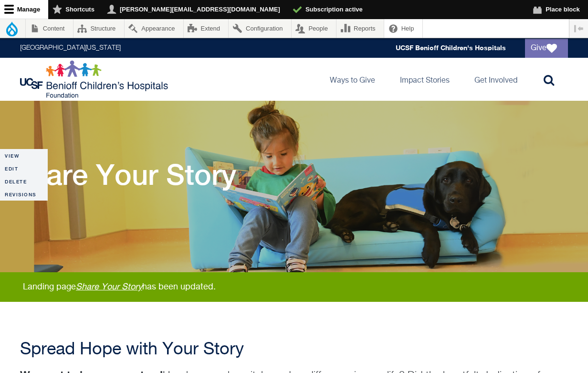 The image size is (588, 373). Describe the element at coordinates (425, 79) in the screenshot. I see `a: Impact Stories` at that location.